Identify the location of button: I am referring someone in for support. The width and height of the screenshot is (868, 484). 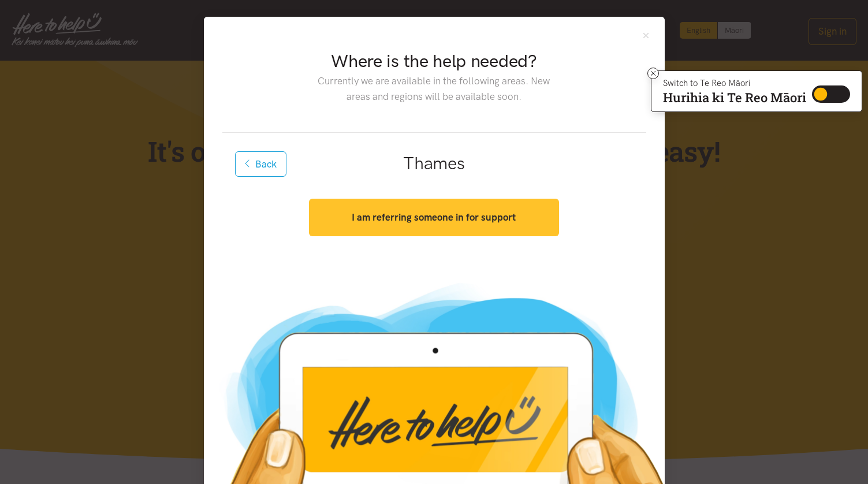
(434, 217).